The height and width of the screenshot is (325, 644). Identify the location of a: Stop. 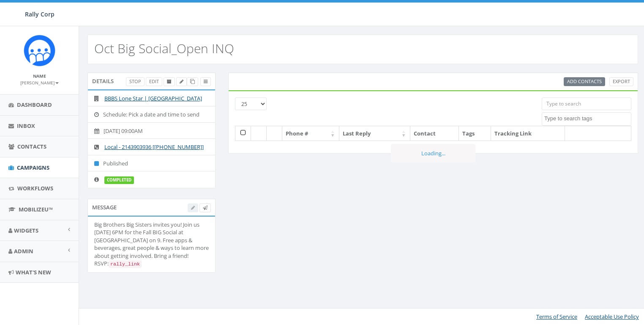
(135, 82).